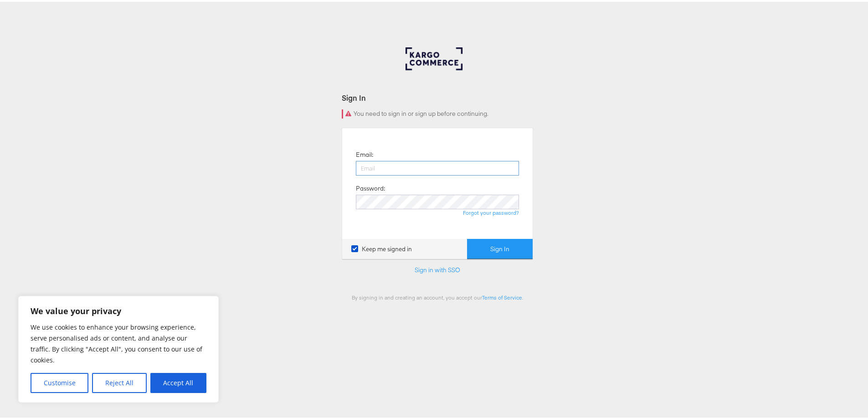 The width and height of the screenshot is (868, 419). Describe the element at coordinates (178, 381) in the screenshot. I see `button: Accept All` at that location.